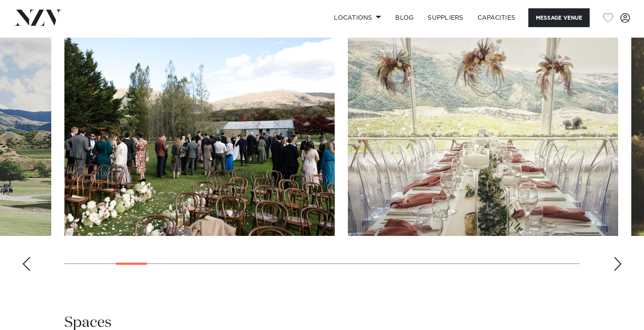 This screenshot has width=644, height=330. I want to click on button: Message Venue, so click(559, 17).